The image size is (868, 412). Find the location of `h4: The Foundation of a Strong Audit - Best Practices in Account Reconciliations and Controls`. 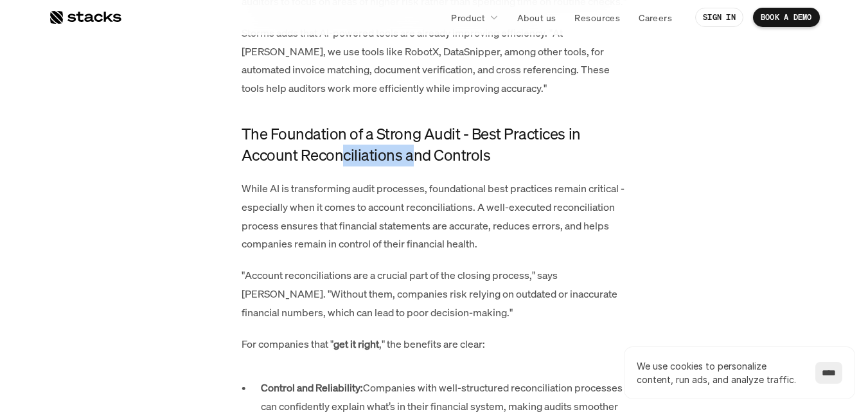

h4: The Foundation of a Strong Audit - Best Practices in Account Reconciliations and Controls is located at coordinates (435, 144).